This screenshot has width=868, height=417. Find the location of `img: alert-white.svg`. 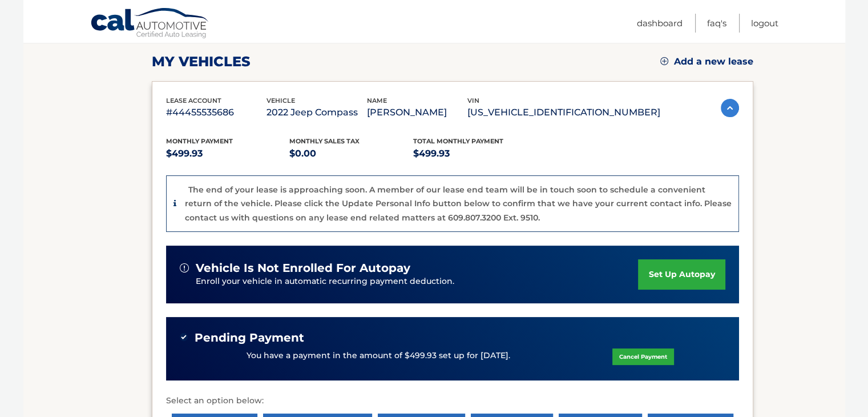

img: alert-white.svg is located at coordinates (185, 268).